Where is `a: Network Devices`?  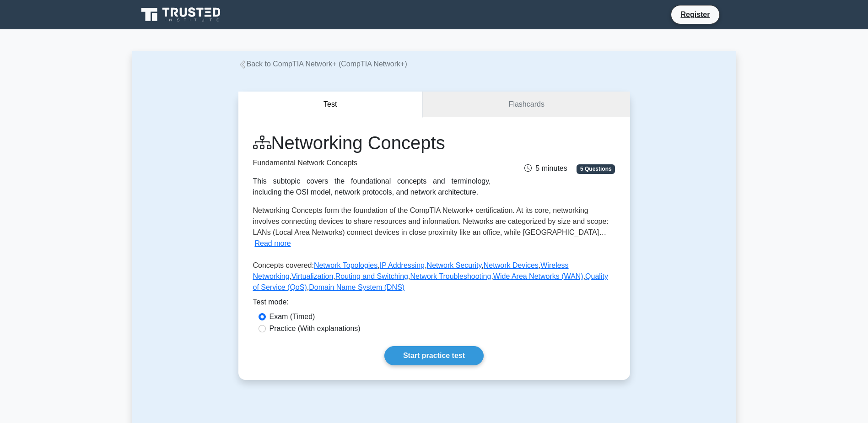
a: Network Devices is located at coordinates (511, 265).